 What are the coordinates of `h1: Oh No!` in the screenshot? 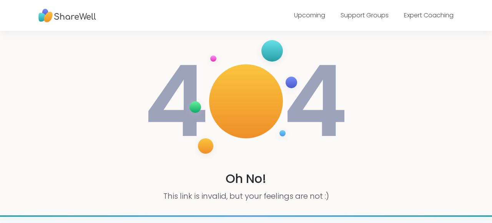 It's located at (246, 178).